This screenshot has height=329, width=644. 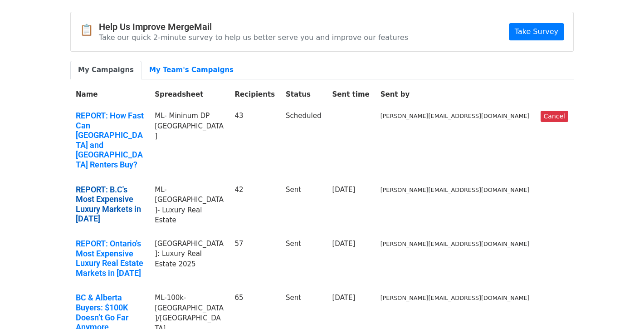 What do you see at coordinates (351, 95) in the screenshot?
I see `th: Sent time` at bounding box center [351, 95].